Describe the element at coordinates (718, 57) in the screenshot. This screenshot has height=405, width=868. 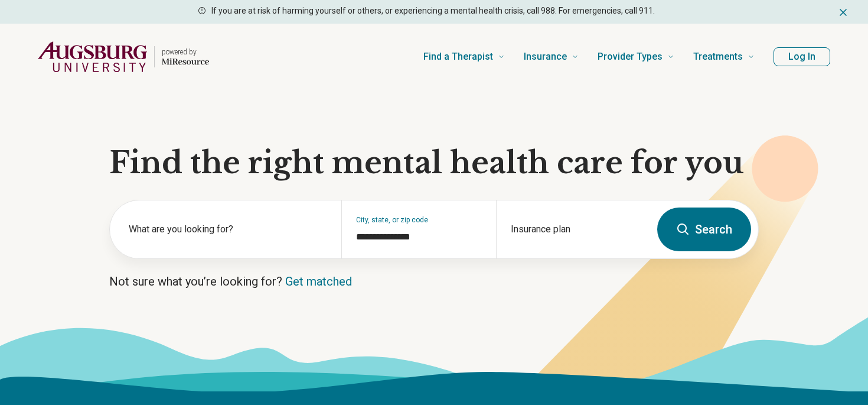
I see `span: Treatments` at that location.